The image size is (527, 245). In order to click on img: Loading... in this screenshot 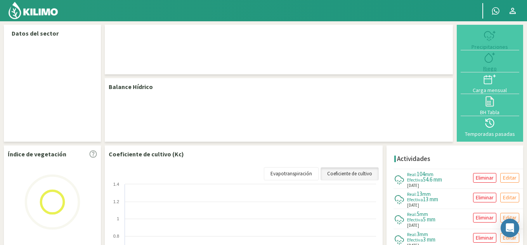, I will do `click(52, 202)`.